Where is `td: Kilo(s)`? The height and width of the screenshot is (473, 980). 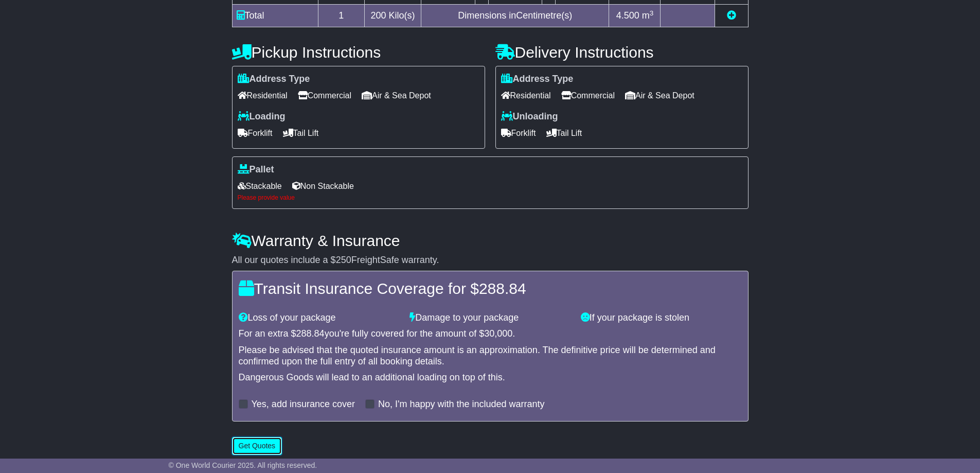 td: Kilo(s) is located at coordinates (393, 16).